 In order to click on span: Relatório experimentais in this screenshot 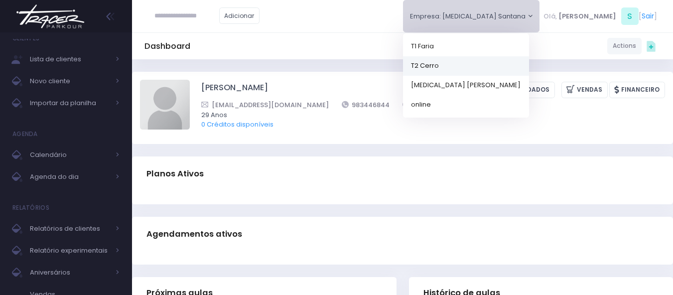, I will do `click(70, 250)`.